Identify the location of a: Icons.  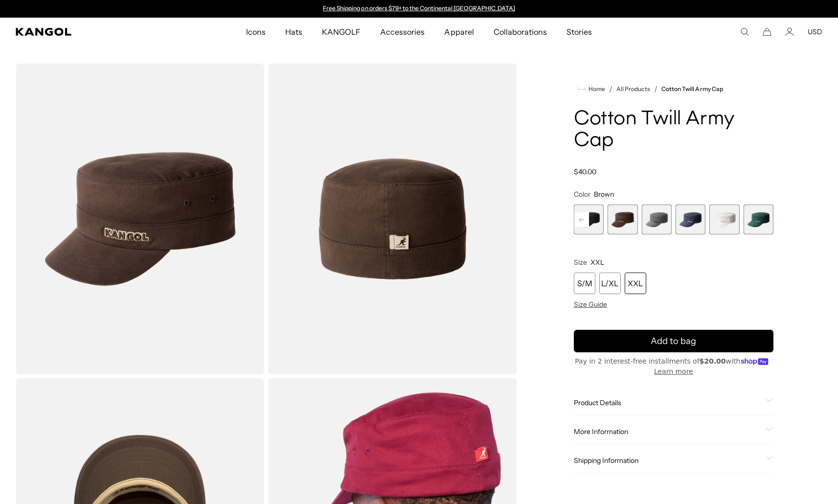
(256, 32).